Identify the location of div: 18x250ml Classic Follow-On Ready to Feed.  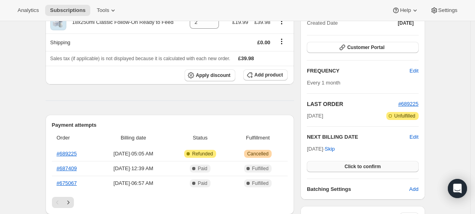
(120, 22).